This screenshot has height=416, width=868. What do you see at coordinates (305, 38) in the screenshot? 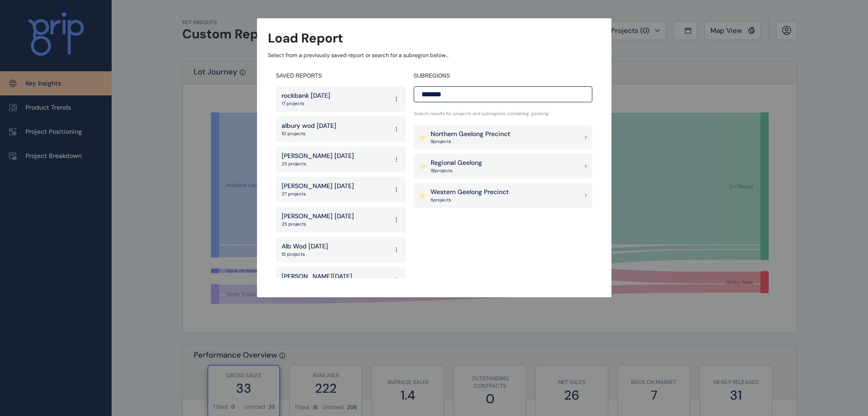
I see `h3: Load Report` at bounding box center [305, 38].